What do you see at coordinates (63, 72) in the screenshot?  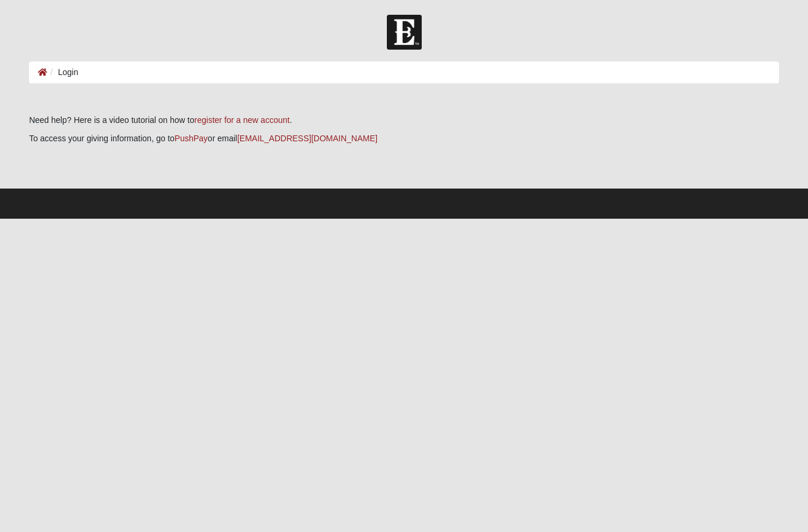 I see `li: Login` at bounding box center [63, 72].